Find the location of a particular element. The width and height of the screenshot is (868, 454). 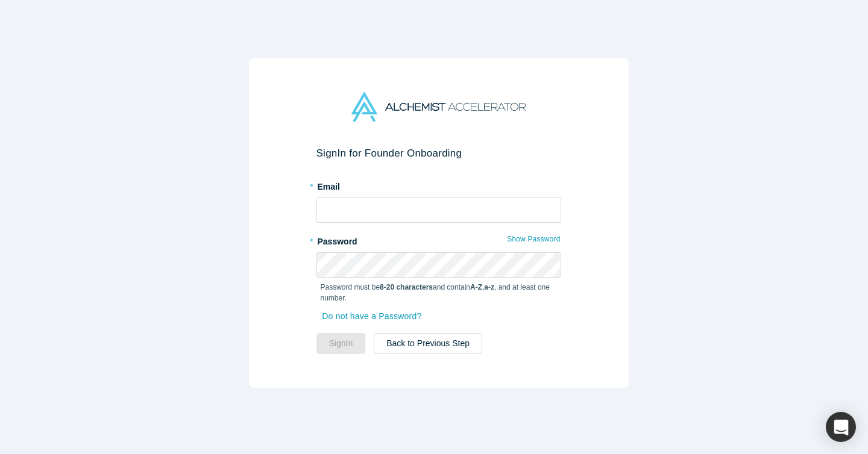

strong: 8-20 characters is located at coordinates (406, 287).